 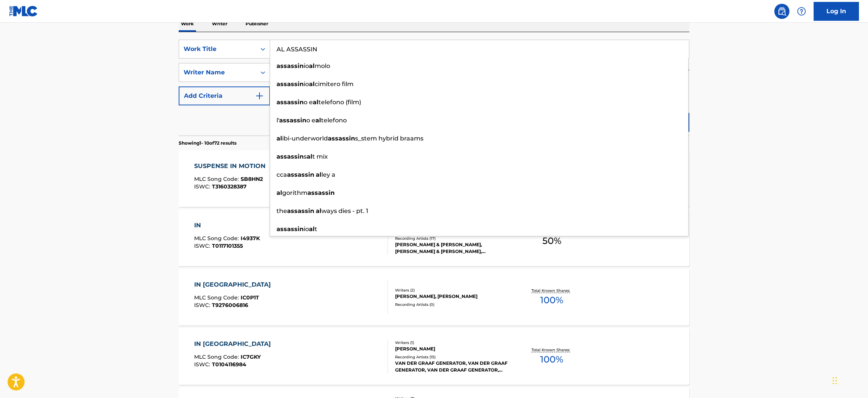 I want to click on div: Writers ( 2 ), so click(x=453, y=290).